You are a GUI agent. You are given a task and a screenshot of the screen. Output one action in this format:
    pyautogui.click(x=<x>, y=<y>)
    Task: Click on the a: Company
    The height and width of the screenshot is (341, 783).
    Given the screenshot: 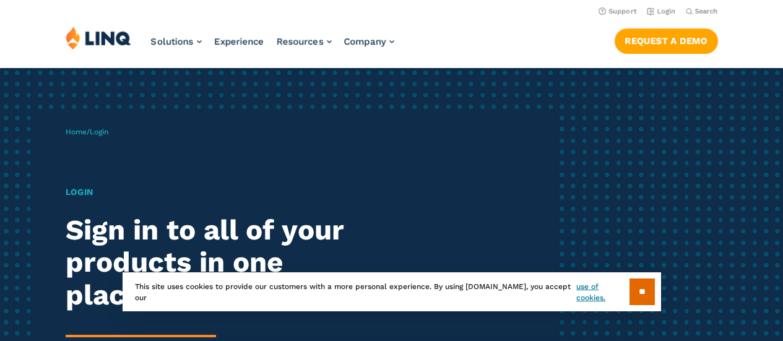 What is the action you would take?
    pyautogui.click(x=369, y=41)
    